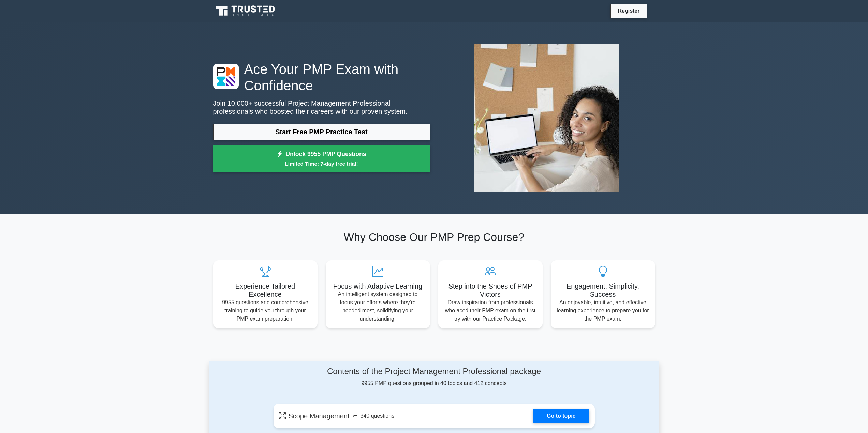 Image resolution: width=868 pixels, height=433 pixels. Describe the element at coordinates (378, 287) in the screenshot. I see `h5: Focus with Adaptive Learning` at that location.